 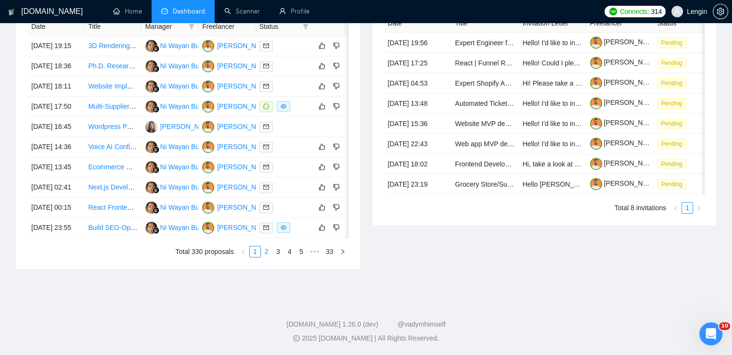 I want to click on a: Build SEO-Optimized Consulting Website in WordPress (Block Theme, AI-Agent Workflow), so click(x=223, y=228).